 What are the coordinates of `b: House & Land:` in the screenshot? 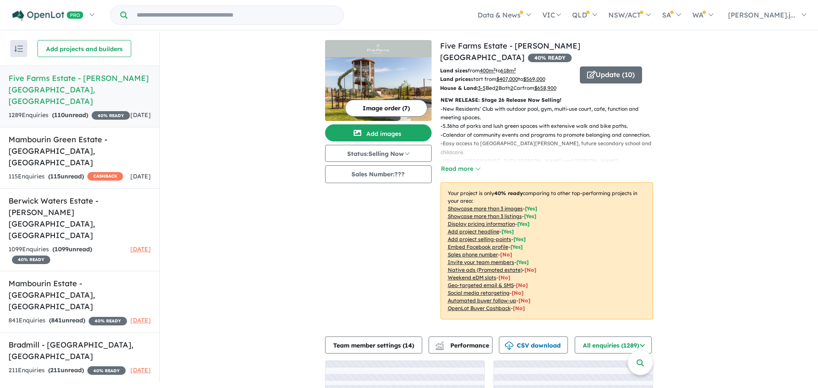 It's located at (459, 88).